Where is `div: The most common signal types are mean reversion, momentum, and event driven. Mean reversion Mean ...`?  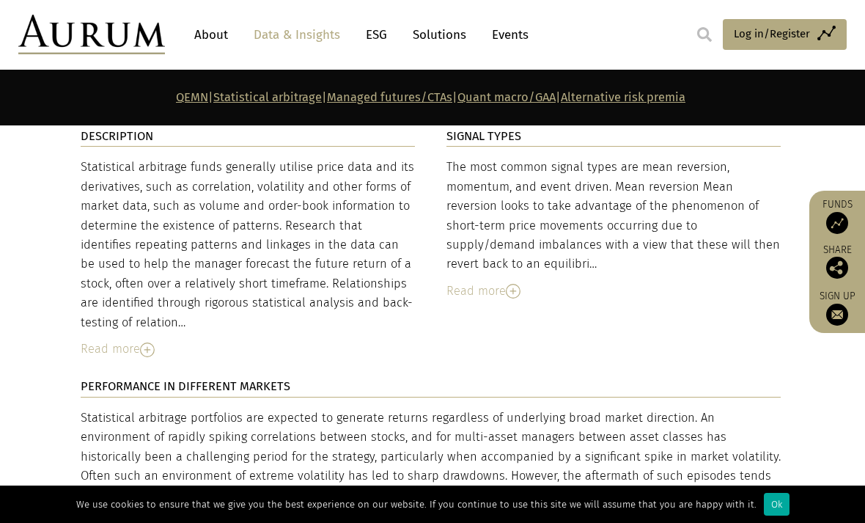
div: The most common signal types are mean reversion, momentum, and event driven. Mean reversion Mean ... is located at coordinates (614, 216).